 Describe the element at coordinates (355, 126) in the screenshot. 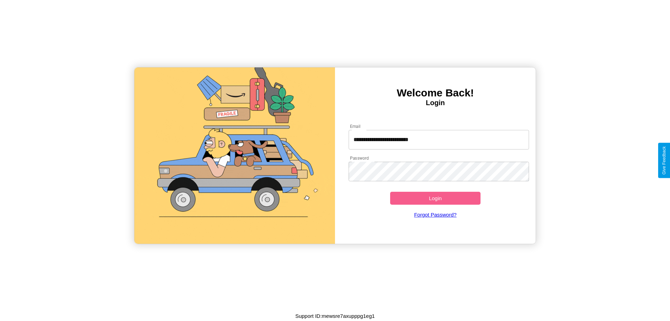

I see `label: Email` at that location.